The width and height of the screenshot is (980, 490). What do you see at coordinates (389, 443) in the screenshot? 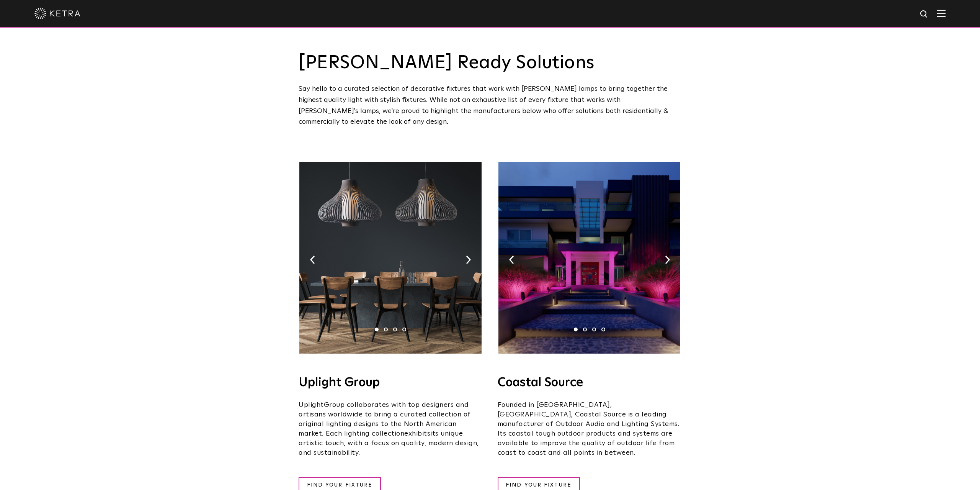
I see `span: its unique artistic touch, with a focus on quality, modern design, and sustainability.` at bounding box center [389, 443].